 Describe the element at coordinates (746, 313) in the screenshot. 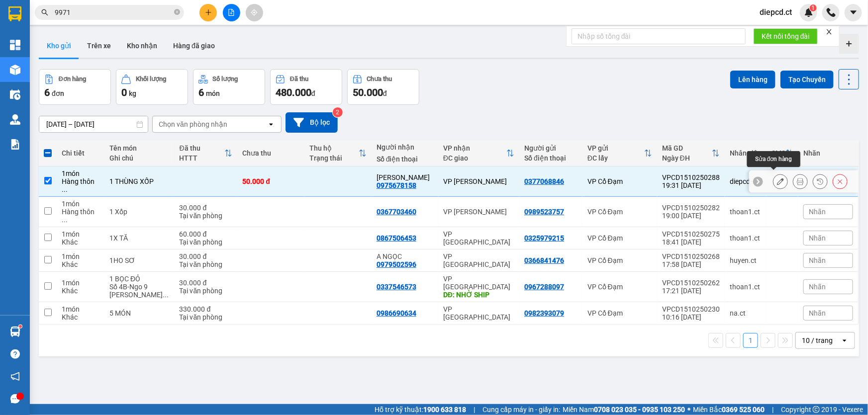

I see `div: na.ct` at that location.